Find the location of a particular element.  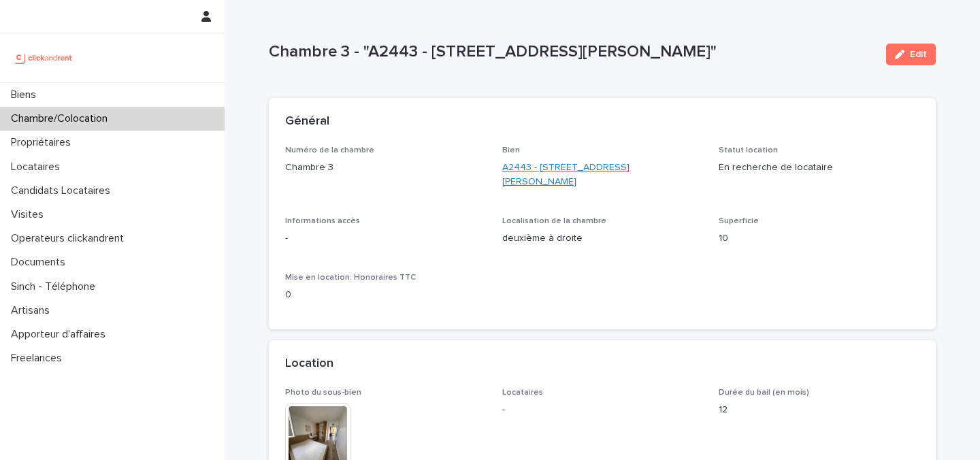

h2: Location is located at coordinates (309, 365).